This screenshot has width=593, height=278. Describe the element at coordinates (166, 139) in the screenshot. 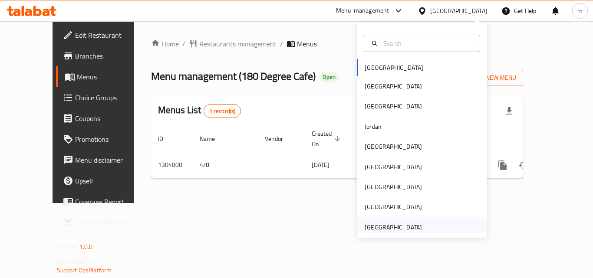

I see `span: ID` at that location.